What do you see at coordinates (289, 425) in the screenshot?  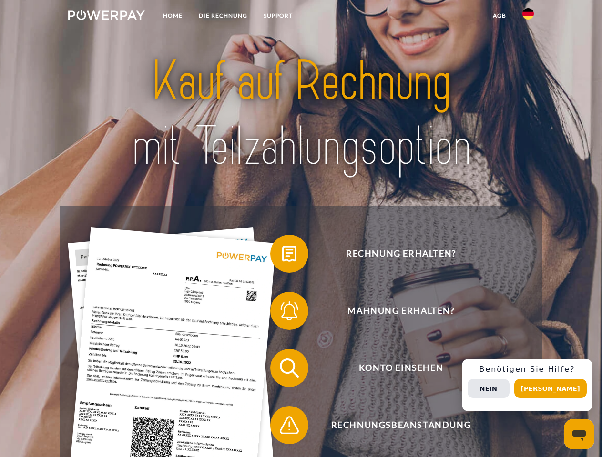 I see `img: qb_warning.svg` at bounding box center [289, 425].